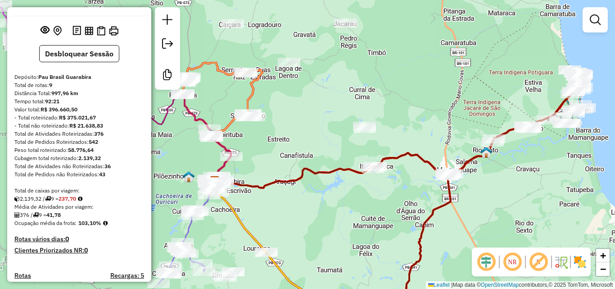 The height and width of the screenshot is (289, 615). I want to click on button: Visualizar relatório de Roteirização, so click(89, 30).